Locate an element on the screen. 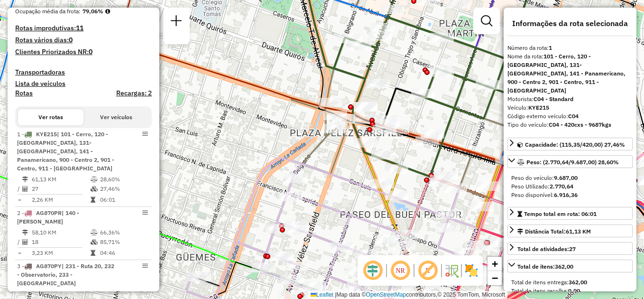 The height and width of the screenshot is (299, 644). div: Veículo: is located at coordinates (570, 108).